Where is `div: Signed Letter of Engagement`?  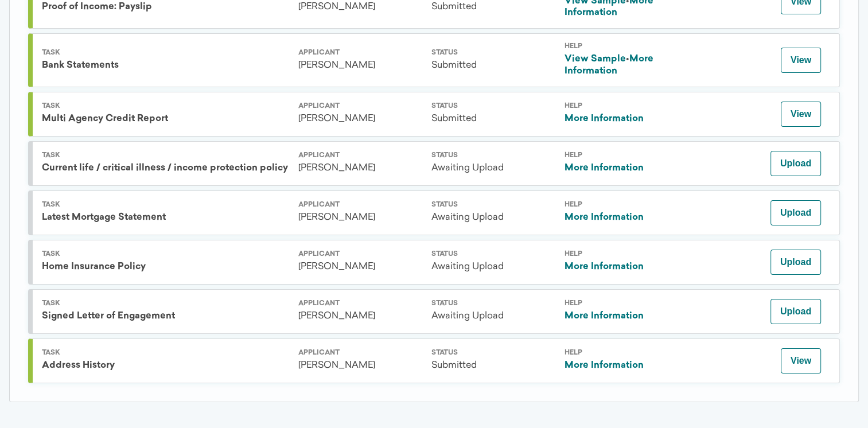
div: Signed Letter of Engagement is located at coordinates (165, 316).